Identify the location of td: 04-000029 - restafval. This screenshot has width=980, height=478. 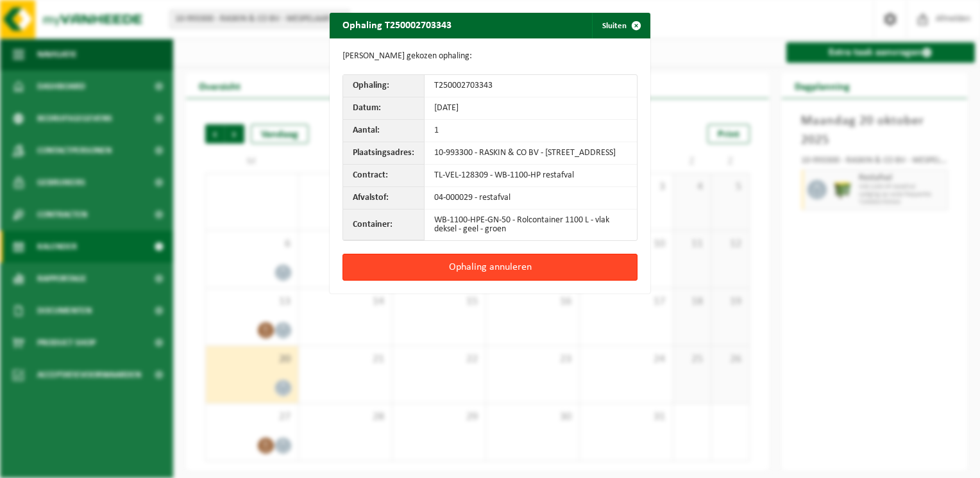
(530, 198).